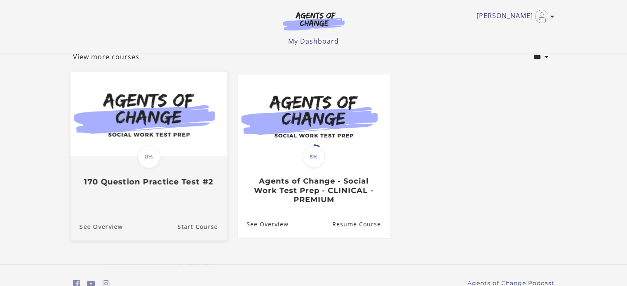 The height and width of the screenshot is (286, 627). I want to click on a: View more courses, so click(106, 57).